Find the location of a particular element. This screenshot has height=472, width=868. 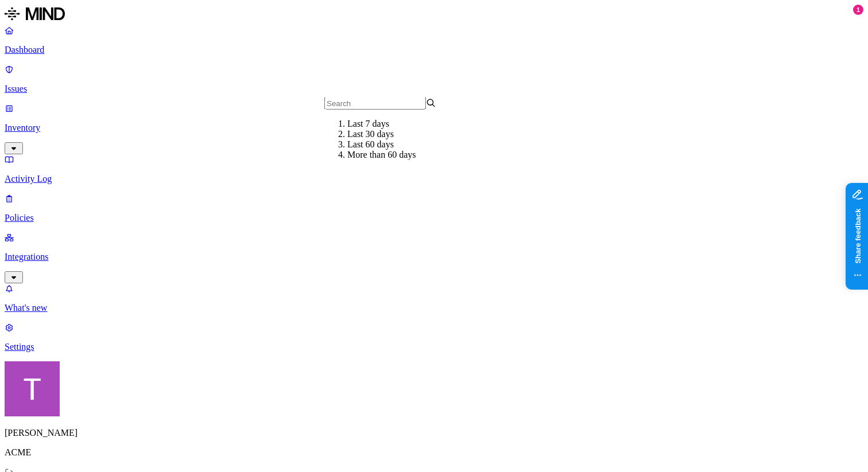

p: Dashboard is located at coordinates (434, 50).